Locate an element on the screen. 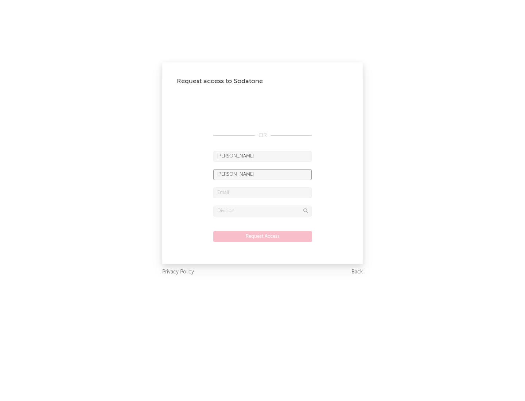  input: Division is located at coordinates (263, 211).